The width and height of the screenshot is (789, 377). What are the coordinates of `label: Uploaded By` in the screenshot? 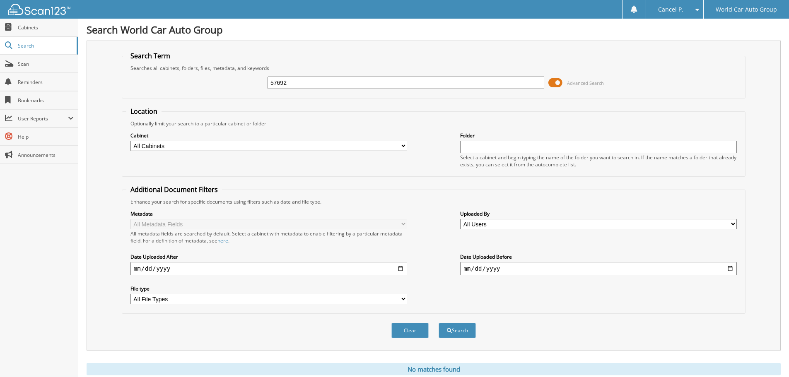 It's located at (598, 214).